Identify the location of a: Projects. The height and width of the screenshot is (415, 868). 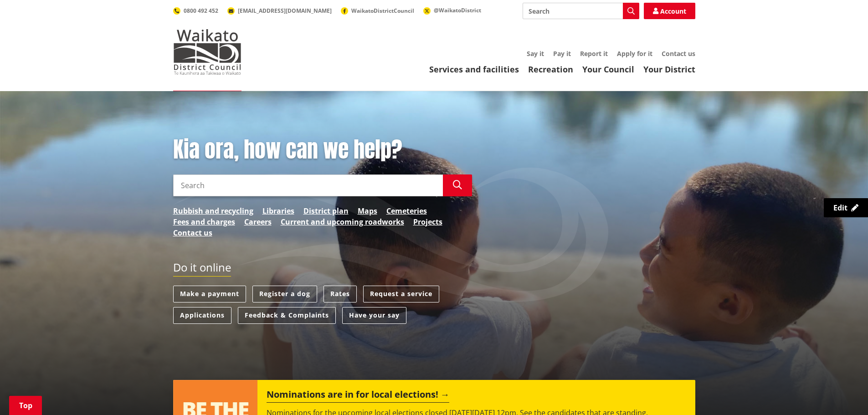
(428, 222).